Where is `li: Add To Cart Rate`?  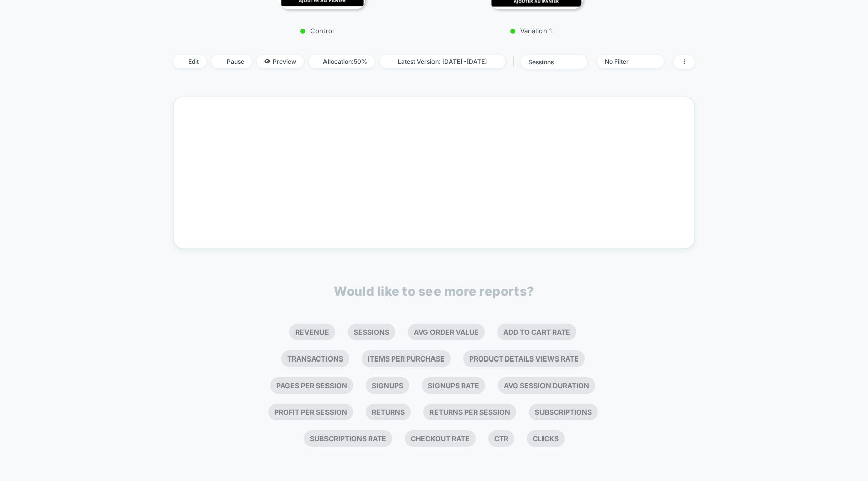
li: Add To Cart Rate is located at coordinates (536, 332).